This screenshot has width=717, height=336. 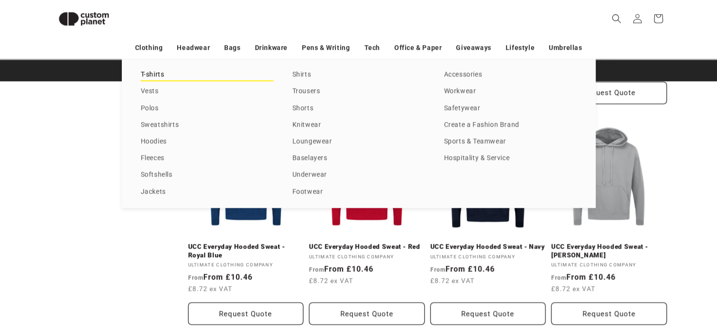 What do you see at coordinates (359, 108) in the screenshot?
I see `a: Shorts` at bounding box center [359, 108].